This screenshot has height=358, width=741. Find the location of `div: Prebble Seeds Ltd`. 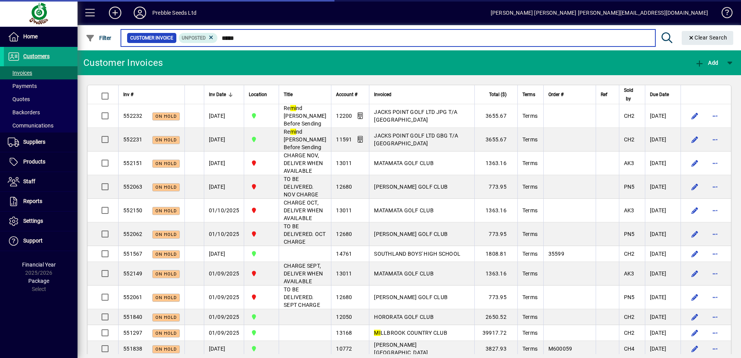

div: Prebble Seeds Ltd is located at coordinates (174, 13).